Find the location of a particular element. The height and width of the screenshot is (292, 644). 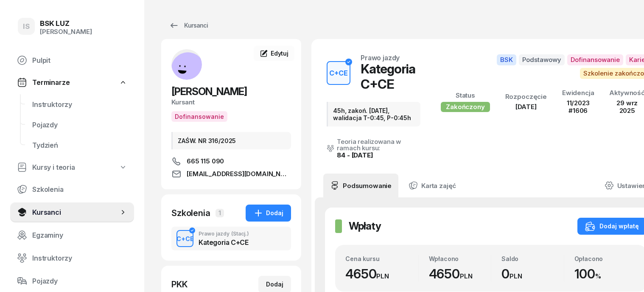

a: Terminarze is located at coordinates (72, 83).